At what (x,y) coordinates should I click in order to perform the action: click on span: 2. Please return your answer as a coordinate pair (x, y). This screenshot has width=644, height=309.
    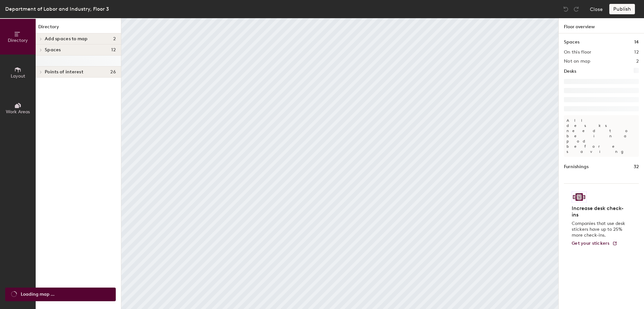
    Looking at the image, I should click on (114, 39).